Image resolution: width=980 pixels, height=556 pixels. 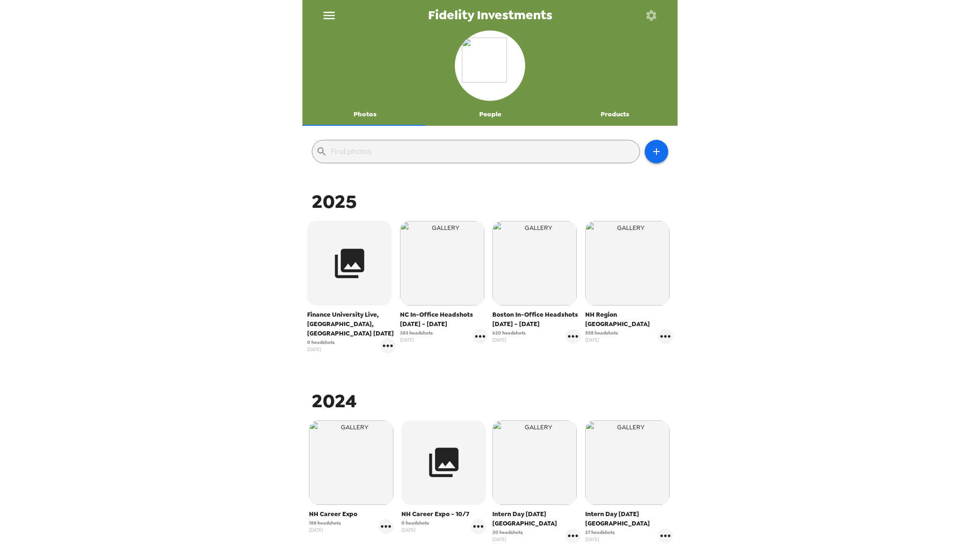 What do you see at coordinates (335, 201) in the screenshot?
I see `span: 2025` at bounding box center [335, 201].